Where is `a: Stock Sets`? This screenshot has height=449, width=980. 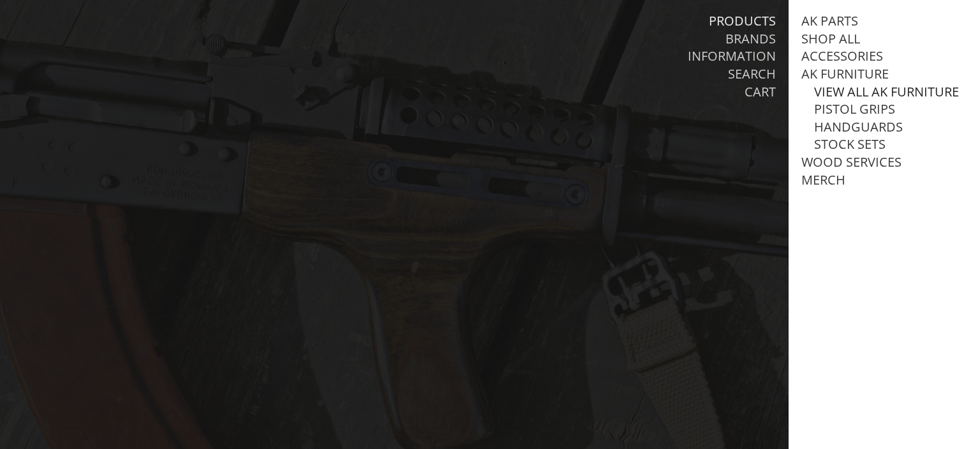
a: Stock Sets is located at coordinates (850, 144).